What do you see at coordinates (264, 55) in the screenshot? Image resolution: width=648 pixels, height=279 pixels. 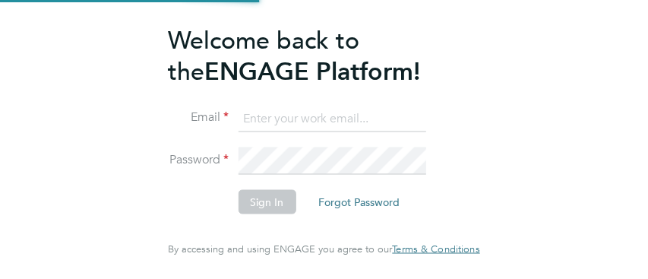 I see `span: Welcome back to the` at bounding box center [264, 55].